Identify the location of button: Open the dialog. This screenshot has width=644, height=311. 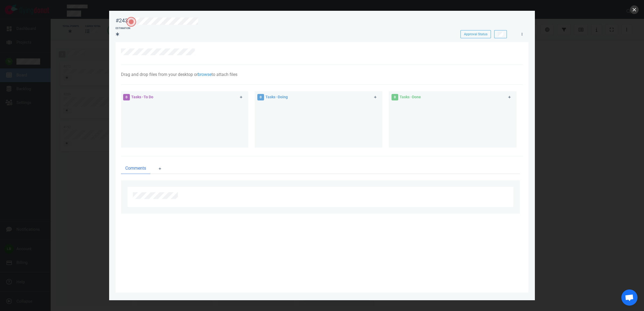
(131, 22).